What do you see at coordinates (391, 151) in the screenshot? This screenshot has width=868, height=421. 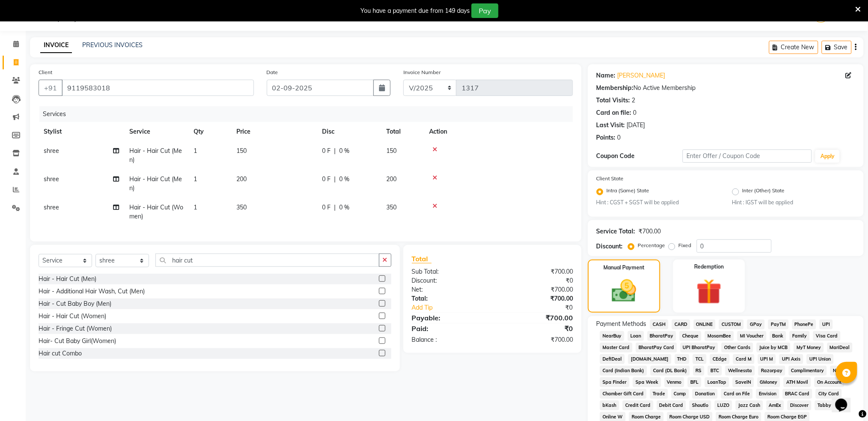 I see `span: 150` at bounding box center [391, 151].